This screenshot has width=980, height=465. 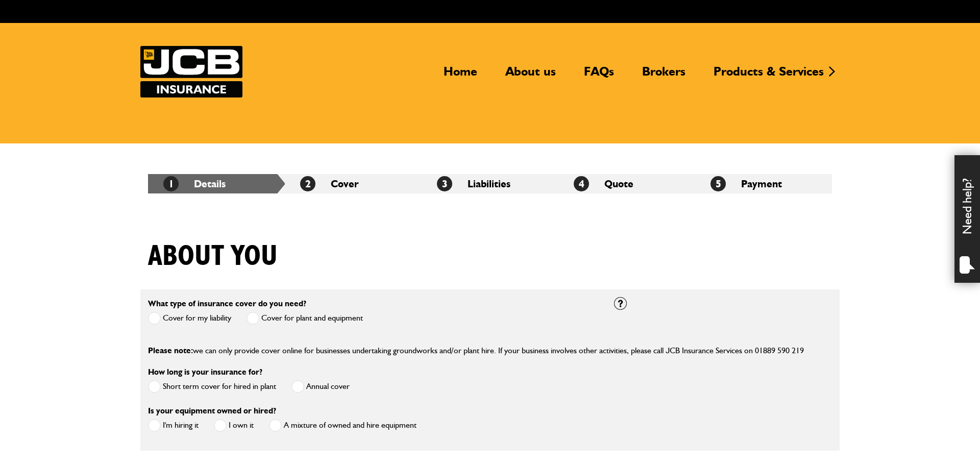 I want to click on label: Annual cover, so click(x=321, y=386).